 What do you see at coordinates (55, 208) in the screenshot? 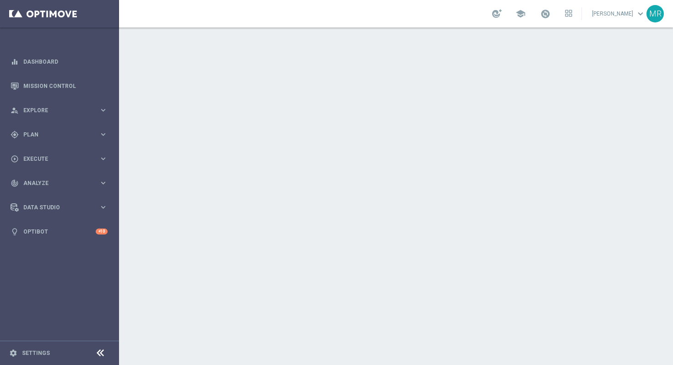
I see `div: Data Studio` at bounding box center [55, 208].